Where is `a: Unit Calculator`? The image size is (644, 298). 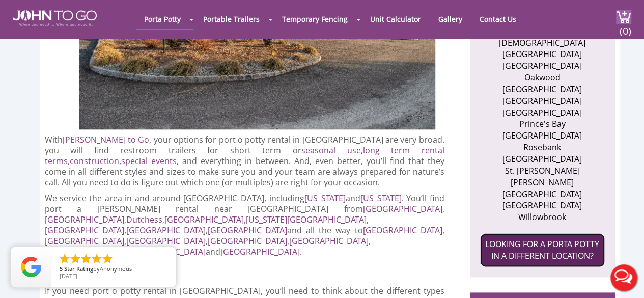
a: Unit Calculator is located at coordinates (396, 19).